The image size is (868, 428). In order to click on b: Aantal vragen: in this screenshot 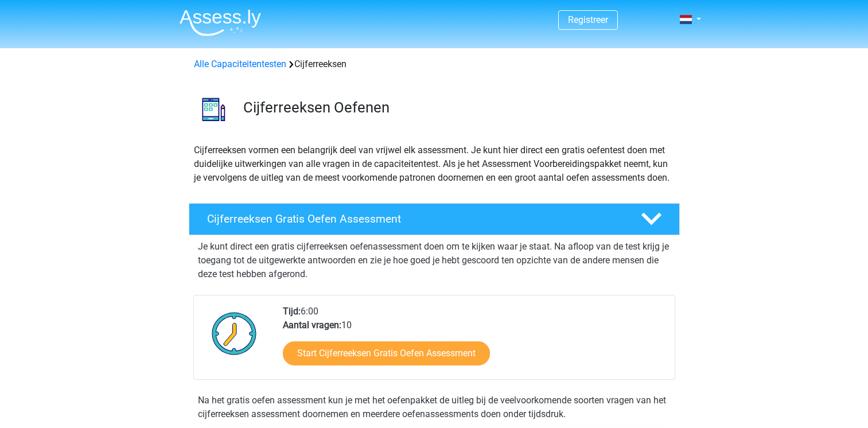, I will do `click(312, 325)`.